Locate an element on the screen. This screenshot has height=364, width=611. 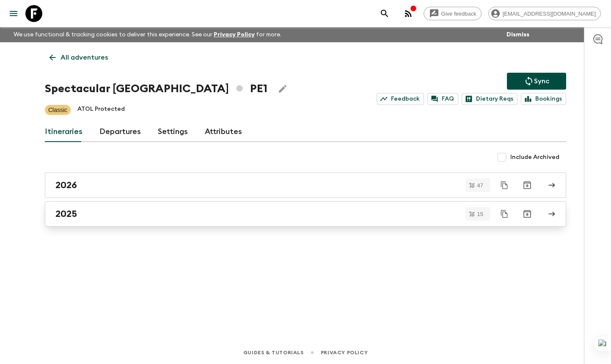
a: Settings is located at coordinates (172, 132).